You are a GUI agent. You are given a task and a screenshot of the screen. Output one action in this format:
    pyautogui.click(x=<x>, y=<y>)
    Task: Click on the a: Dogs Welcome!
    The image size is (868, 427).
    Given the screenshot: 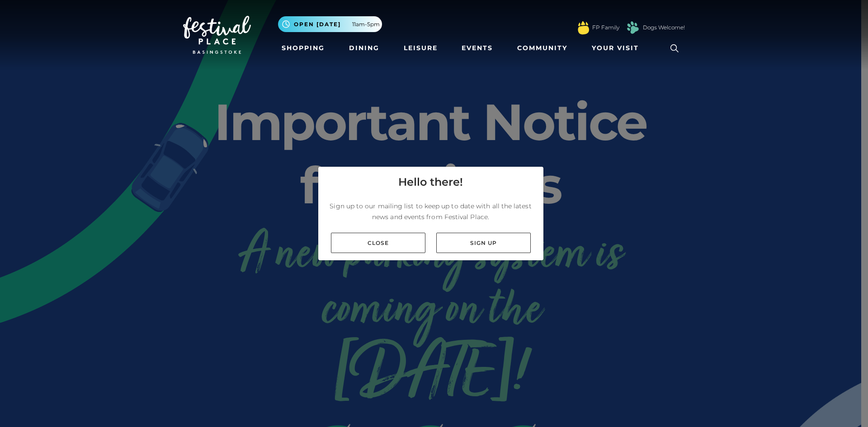 What is the action you would take?
    pyautogui.click(x=664, y=27)
    